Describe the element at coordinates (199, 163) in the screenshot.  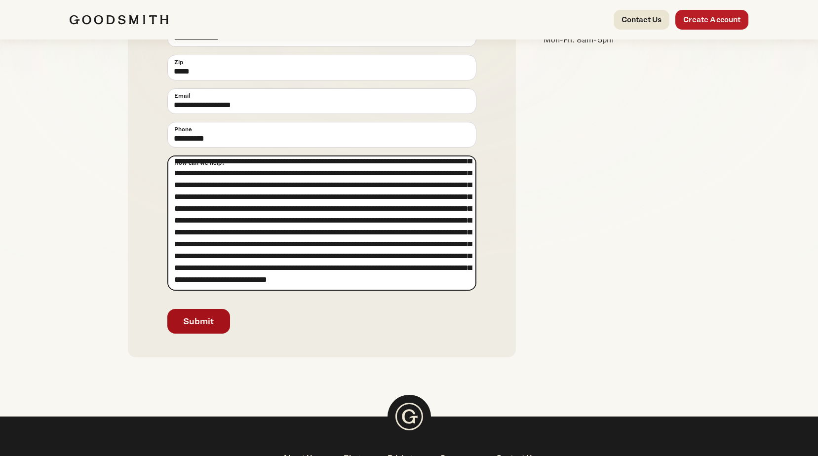
I see `span: How can we help?` at that location.